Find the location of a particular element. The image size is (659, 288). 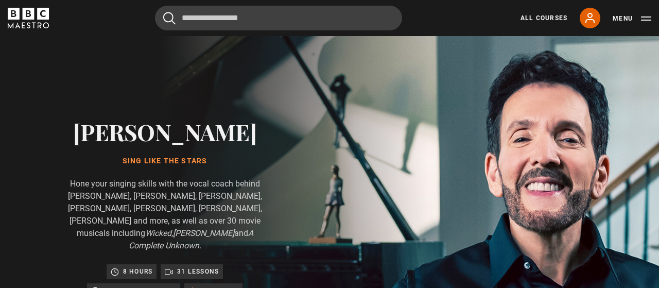

input: Search is located at coordinates (279, 18).